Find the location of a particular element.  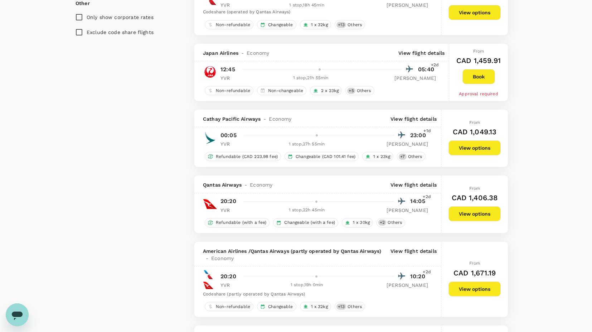

div: 1 stop , 22h 45min is located at coordinates (307, 210).